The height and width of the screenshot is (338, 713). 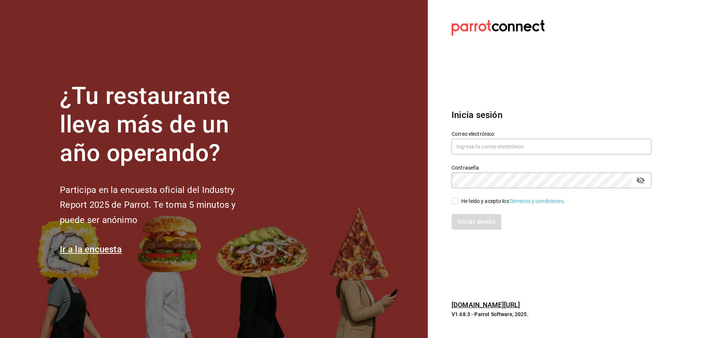 What do you see at coordinates (160, 205) in the screenshot?
I see `h2: Participa en la encuesta oficial del Industry Report 2025 de Parrot. Te toma 5 minutos y puede se...` at bounding box center [160, 205].